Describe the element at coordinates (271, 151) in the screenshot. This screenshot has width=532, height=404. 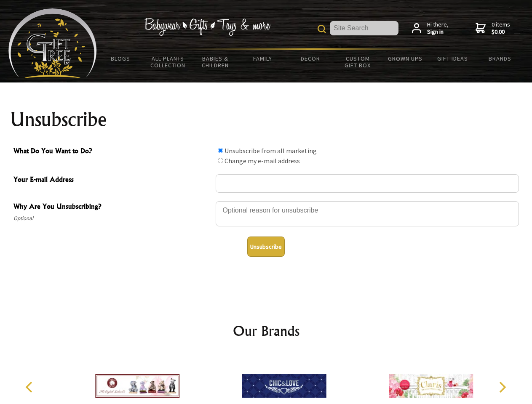
I see `label: Unsubscribe from all marketing` at that location.